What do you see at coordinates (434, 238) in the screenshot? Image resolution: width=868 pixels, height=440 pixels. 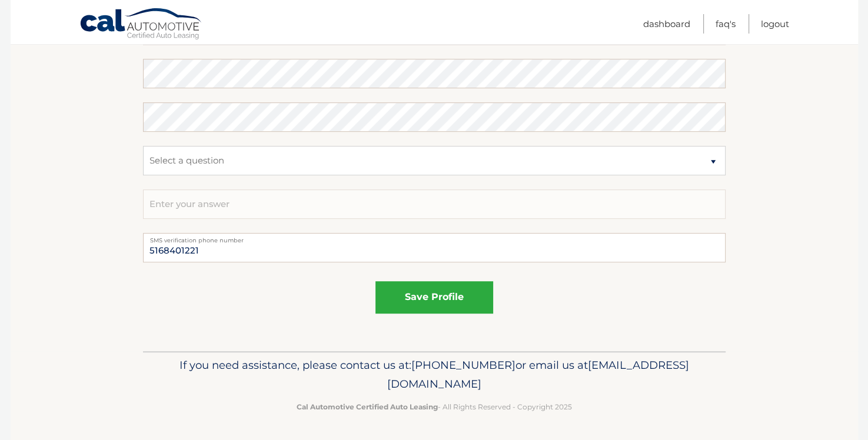 I see `label: SMS verification phone number` at bounding box center [434, 238].